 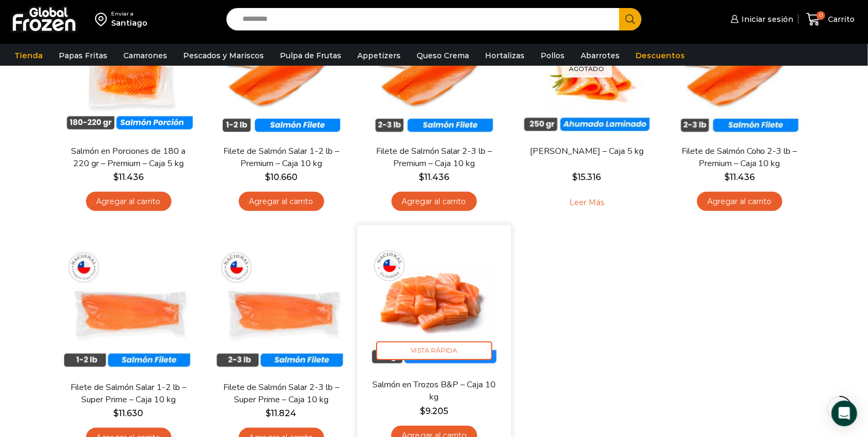 What do you see at coordinates (280, 177) in the screenshot?
I see `bdi: 10.660` at bounding box center [280, 177].